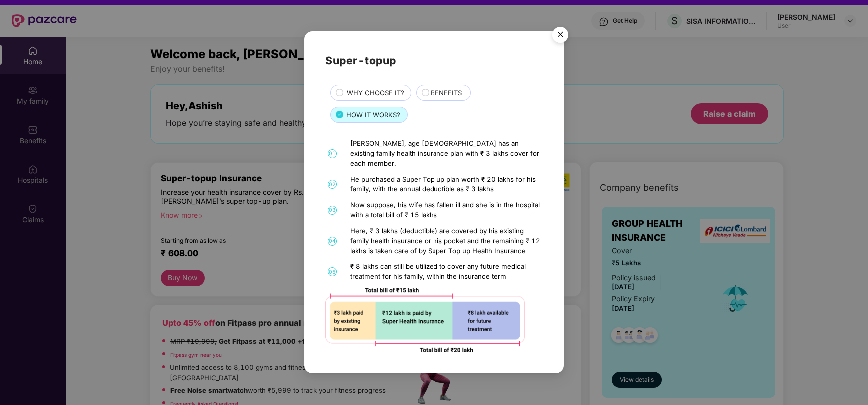 This screenshot has height=405, width=868. Describe the element at coordinates (375, 93) in the screenshot. I see `span: WHY CHOOSE IT?` at that location.